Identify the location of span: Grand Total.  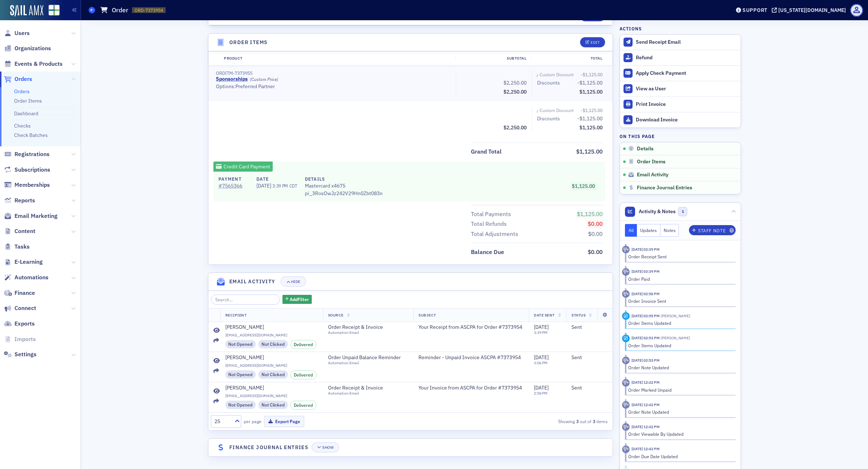
(487, 152).